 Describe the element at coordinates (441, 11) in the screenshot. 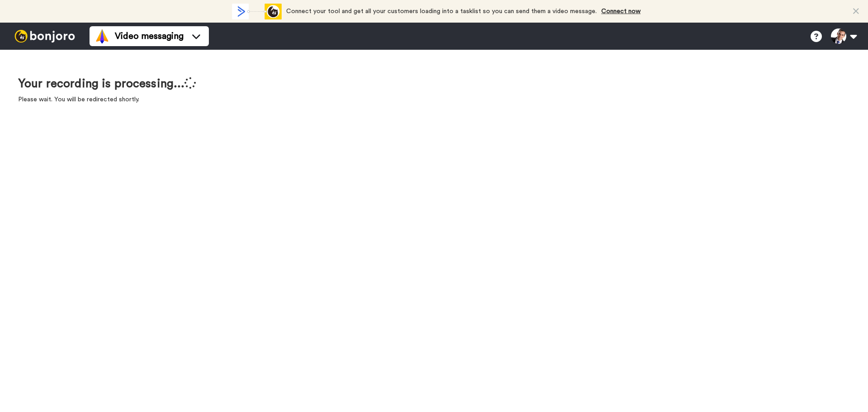

I see `span: Connect your tool and get all your customers loading into a tasklist so you can send them a video...` at that location.